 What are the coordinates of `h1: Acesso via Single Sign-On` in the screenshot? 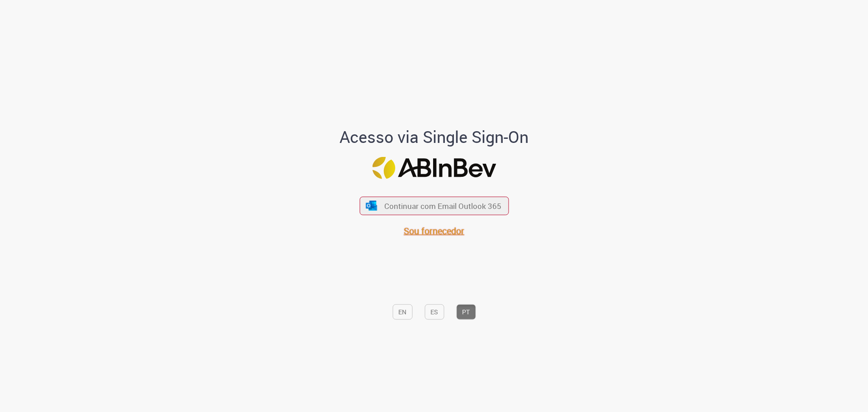 It's located at (434, 137).